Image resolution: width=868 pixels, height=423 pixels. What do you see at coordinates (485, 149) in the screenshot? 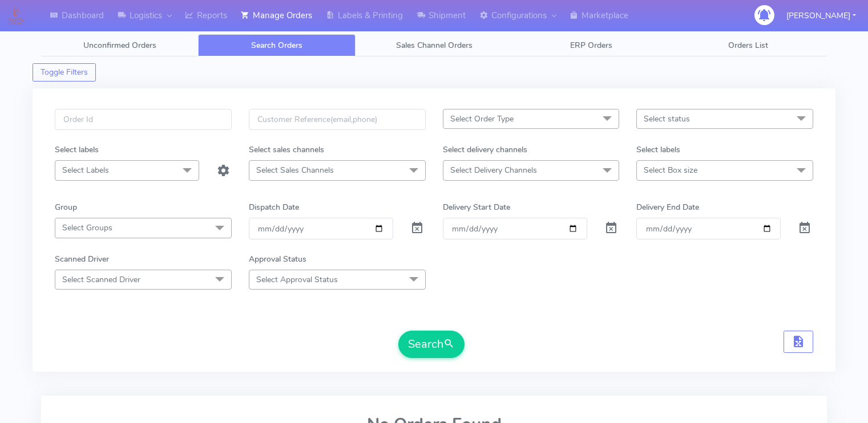
I see `label: Select delivery channels` at bounding box center [485, 149].